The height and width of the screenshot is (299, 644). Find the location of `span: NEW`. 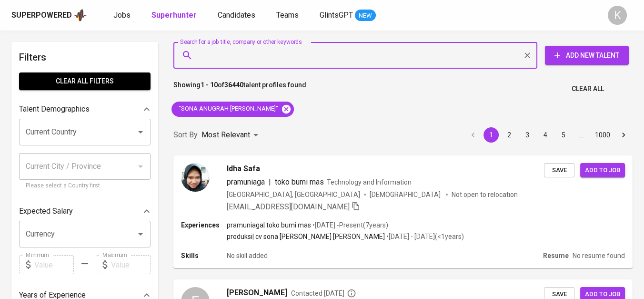

span: NEW is located at coordinates (366, 16).